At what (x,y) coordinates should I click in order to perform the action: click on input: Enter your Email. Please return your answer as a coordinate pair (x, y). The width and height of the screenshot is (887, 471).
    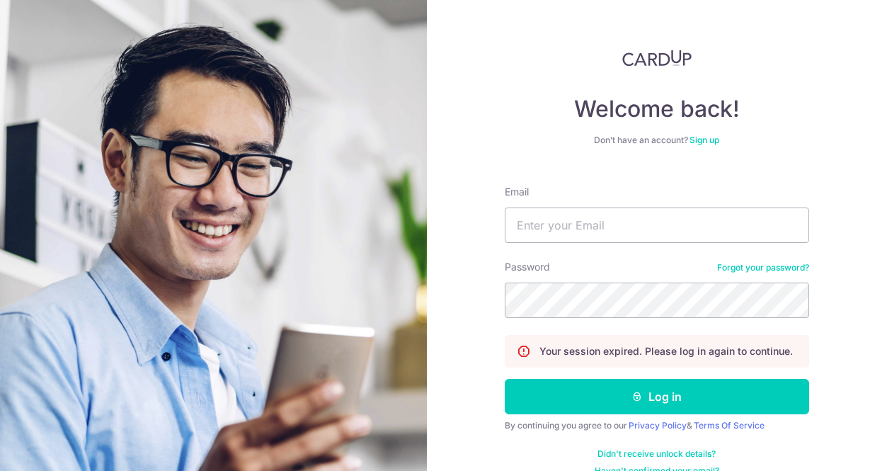
    Looking at the image, I should click on (657, 225).